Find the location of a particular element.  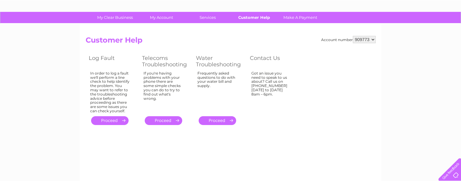

div: If you're having problems with your phone there are some simple checks you can do to try to find ... is located at coordinates (164, 91).